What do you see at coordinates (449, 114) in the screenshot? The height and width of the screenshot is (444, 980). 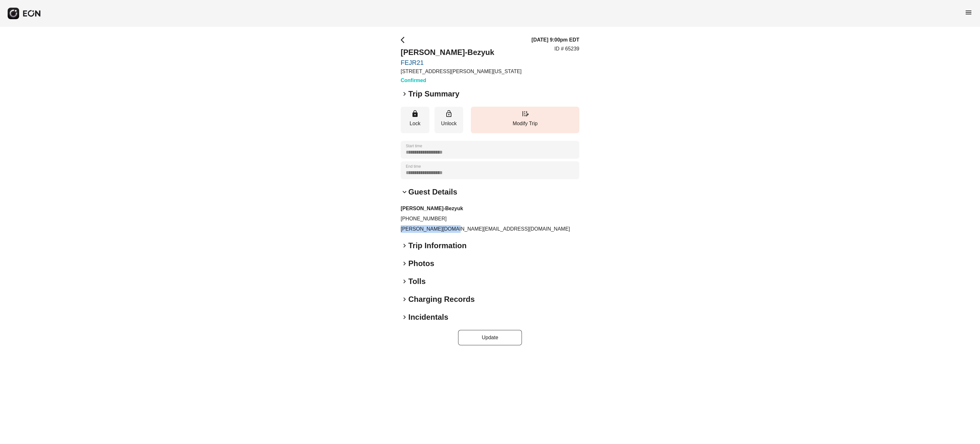 I see `span: lock_open` at bounding box center [449, 114].